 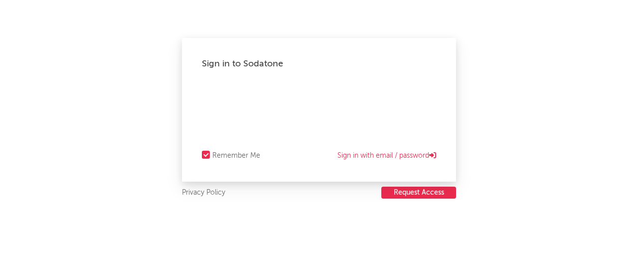 I want to click on a: Request Access, so click(x=419, y=193).